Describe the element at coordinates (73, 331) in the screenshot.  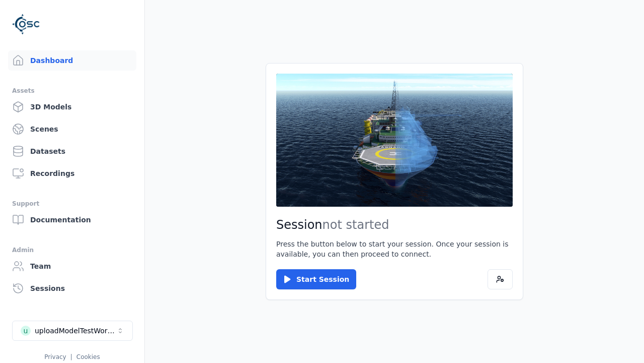
I see `button: Select a workspace` at that location.